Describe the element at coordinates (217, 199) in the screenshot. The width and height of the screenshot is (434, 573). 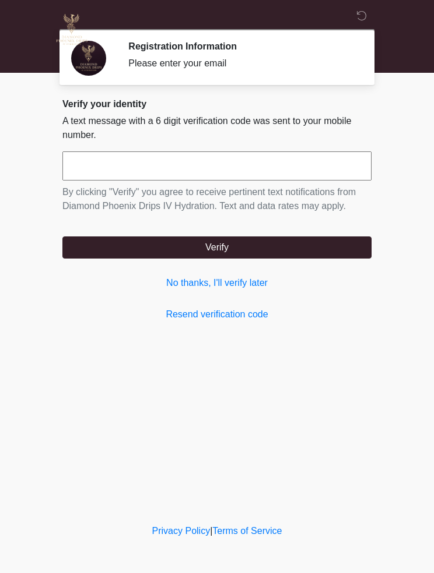
I see `p: By clicking "Verify" you agree to receive pertinent text notifications from Diamond Phoenix Drips...` at that location.